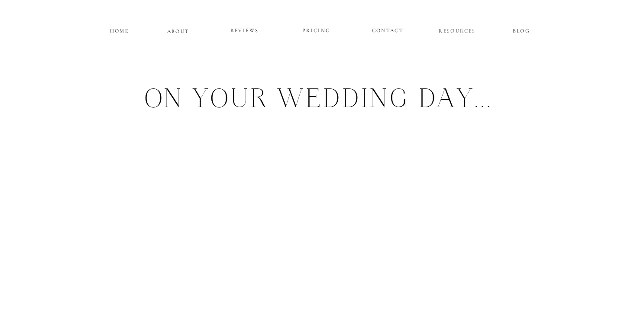  I want to click on a: BLOG, so click(521, 30).